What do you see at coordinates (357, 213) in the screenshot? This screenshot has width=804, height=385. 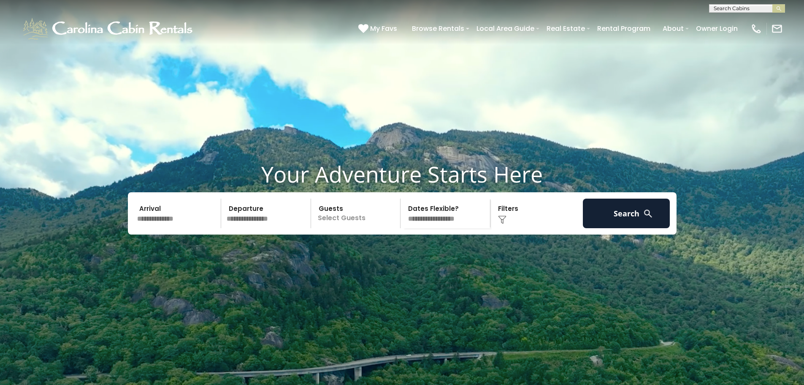 I see `p: Select Guests` at bounding box center [357, 213].